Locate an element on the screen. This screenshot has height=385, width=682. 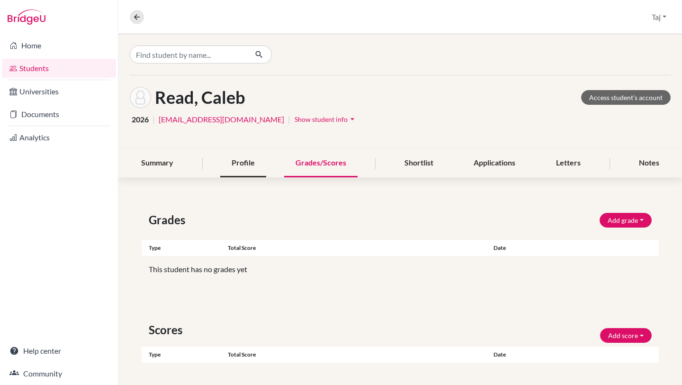
a: Access student's account is located at coordinates (626, 97).